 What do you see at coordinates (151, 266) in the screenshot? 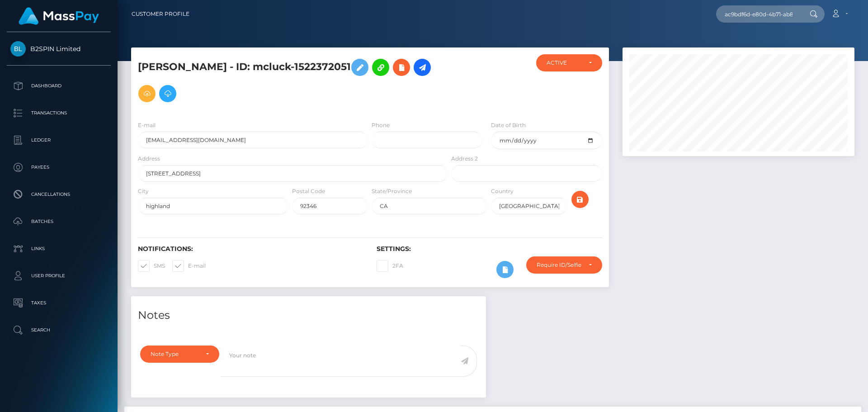
I see `label: SMS` at bounding box center [151, 266].